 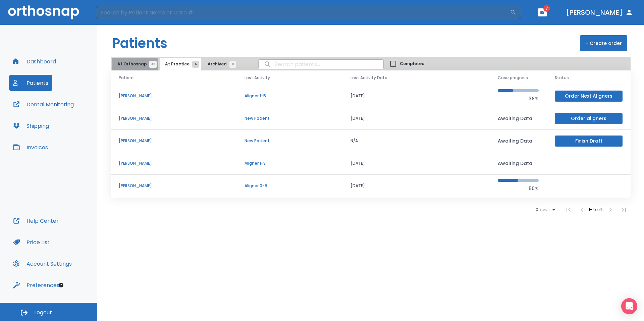 What do you see at coordinates (126, 78) in the screenshot?
I see `span: Patient` at bounding box center [126, 78].